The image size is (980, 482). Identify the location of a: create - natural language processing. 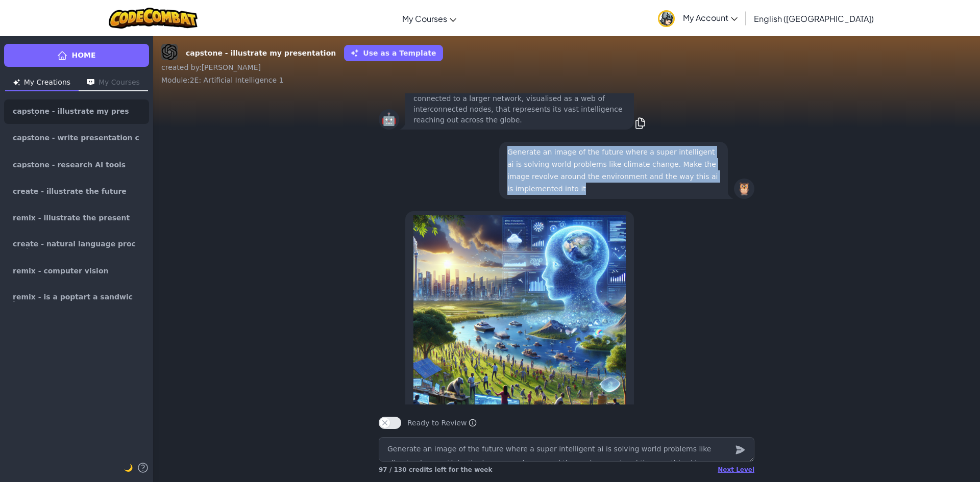
(77, 245).